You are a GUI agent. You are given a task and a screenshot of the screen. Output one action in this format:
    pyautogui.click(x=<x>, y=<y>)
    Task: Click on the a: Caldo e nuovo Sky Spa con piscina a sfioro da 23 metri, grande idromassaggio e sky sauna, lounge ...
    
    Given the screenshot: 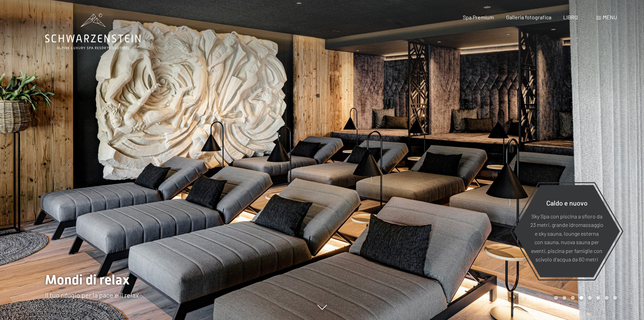 What is the action you would take?
    pyautogui.click(x=567, y=231)
    